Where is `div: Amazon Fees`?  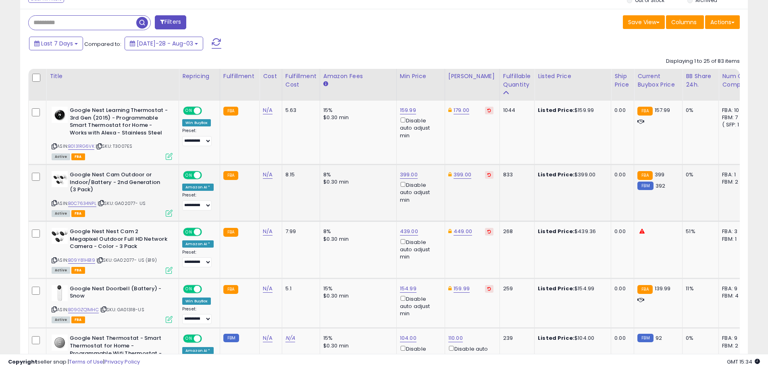
div: Amazon Fees is located at coordinates (358, 76).